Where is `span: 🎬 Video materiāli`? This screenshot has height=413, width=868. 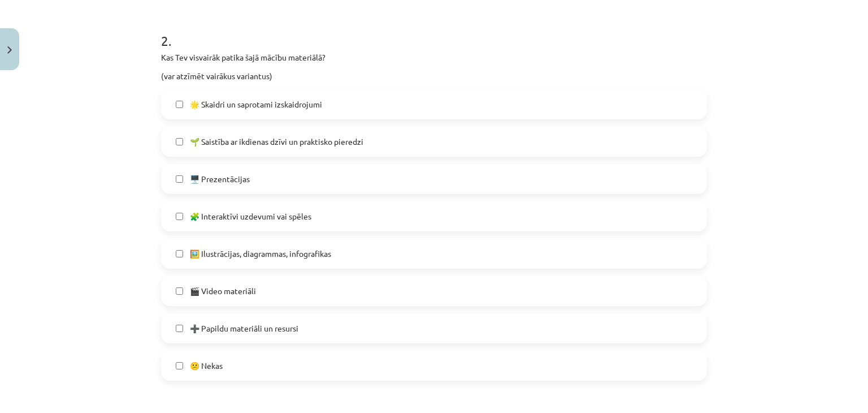 span: 🎬 Video materiāli is located at coordinates (223, 291).